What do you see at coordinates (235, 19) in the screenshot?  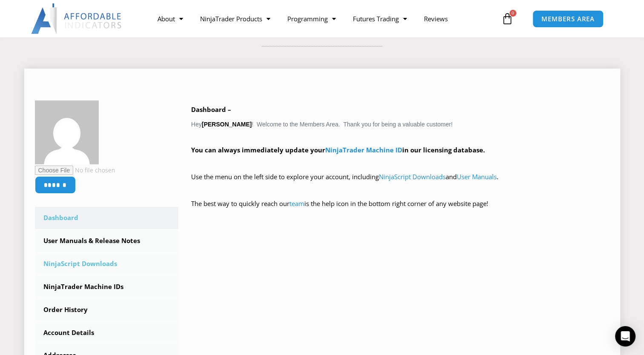 I see `a: NinjaTrader Products` at bounding box center [235, 19].